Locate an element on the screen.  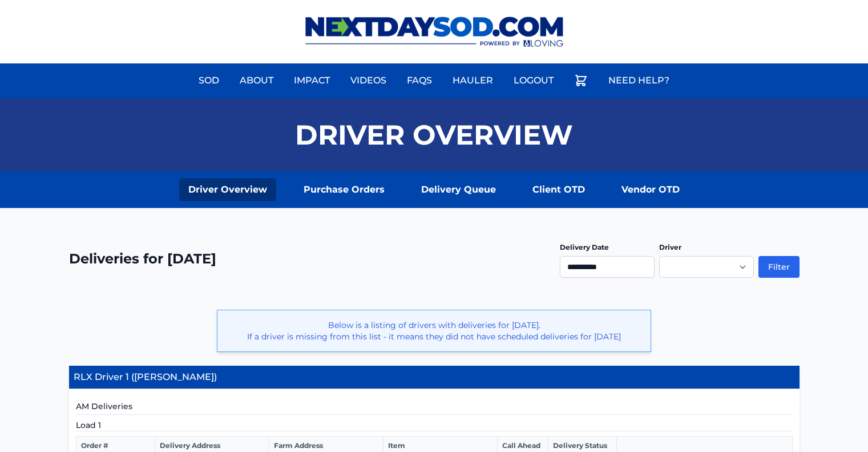
a: Purchase Orders is located at coordinates (344, 190).